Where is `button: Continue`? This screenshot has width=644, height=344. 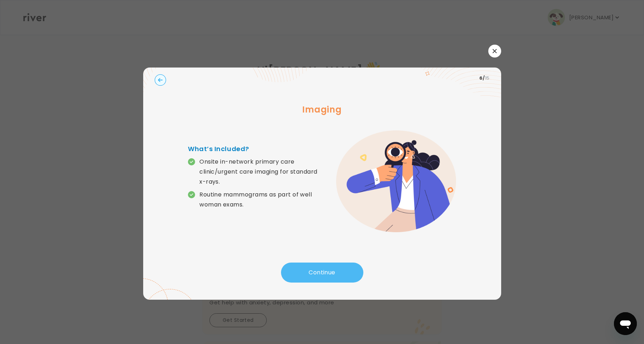
button: Continue is located at coordinates (322, 273).